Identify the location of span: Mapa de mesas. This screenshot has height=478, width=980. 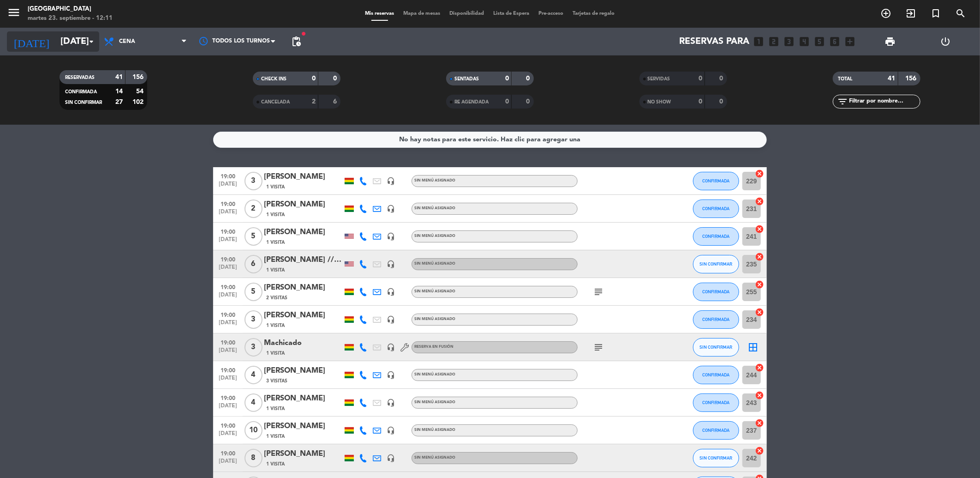
(423, 13).